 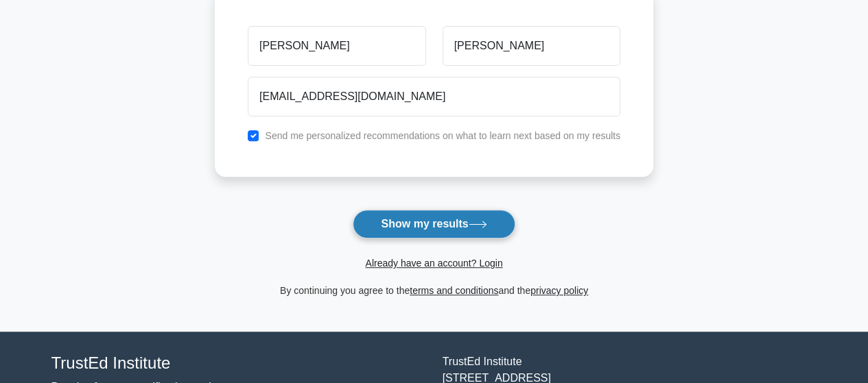 I want to click on input: First name, so click(x=336, y=46).